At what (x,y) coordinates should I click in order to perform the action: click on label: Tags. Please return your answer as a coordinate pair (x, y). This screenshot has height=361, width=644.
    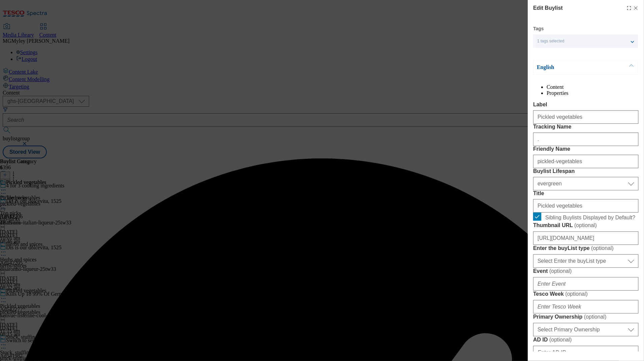
    Looking at the image, I should click on (539, 29).